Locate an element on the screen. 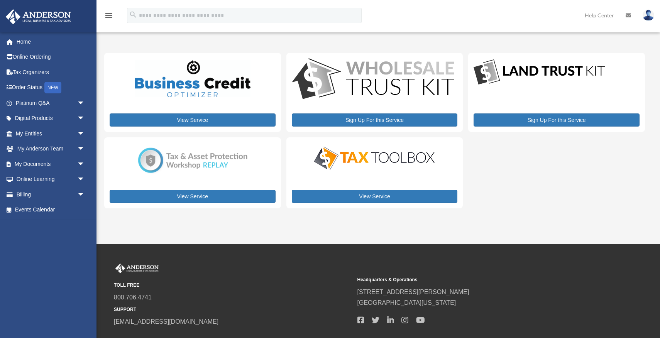 Image resolution: width=660 pixels, height=338 pixels. a: Online Learningarrow_drop_down is located at coordinates (51, 180).